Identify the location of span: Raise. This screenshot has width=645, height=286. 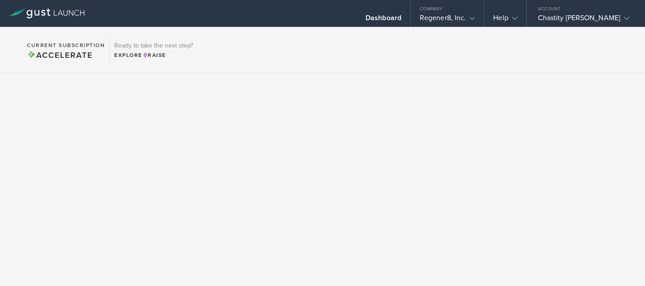
(154, 55).